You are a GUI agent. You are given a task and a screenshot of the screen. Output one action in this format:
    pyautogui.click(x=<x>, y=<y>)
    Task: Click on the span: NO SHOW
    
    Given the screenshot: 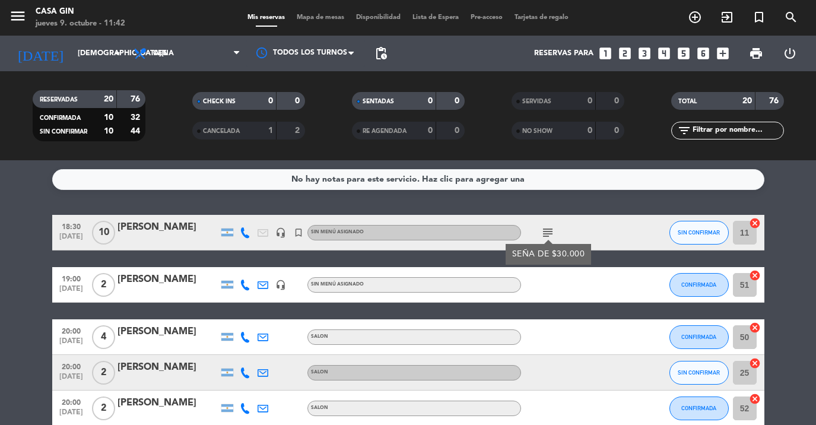 What is the action you would take?
    pyautogui.click(x=537, y=131)
    